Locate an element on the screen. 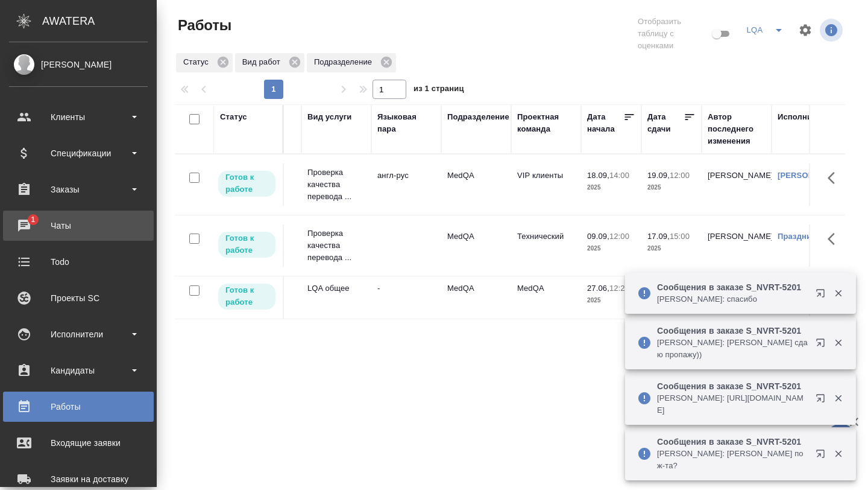 The image size is (868, 490). div: Исполнитель is located at coordinates (804, 117).